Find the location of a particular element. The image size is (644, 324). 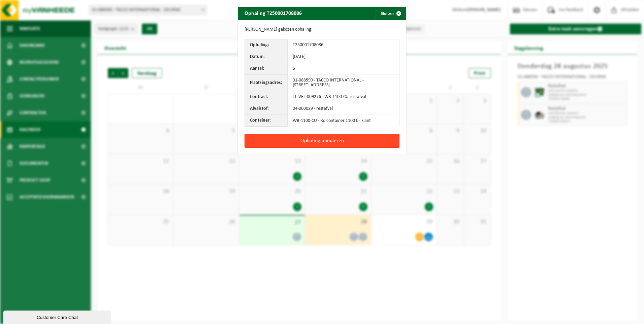

th: Plaatsingsadres: is located at coordinates (266, 83).